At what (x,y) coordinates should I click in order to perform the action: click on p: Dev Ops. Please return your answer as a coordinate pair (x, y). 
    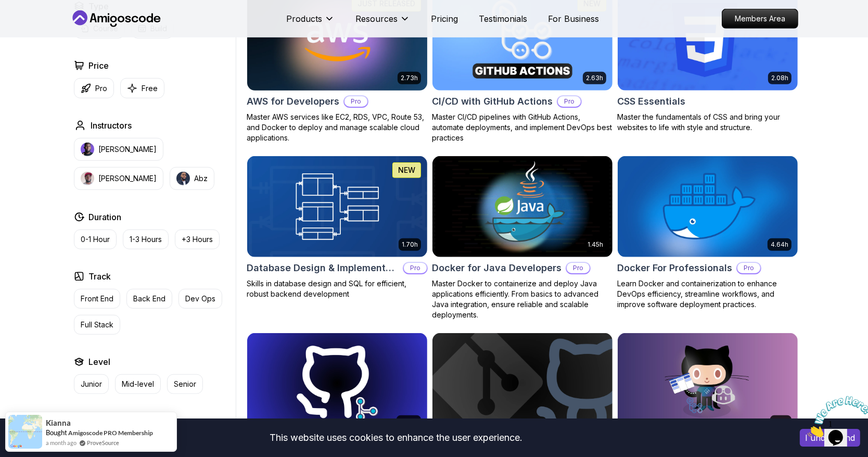
    Looking at the image, I should click on (200, 299).